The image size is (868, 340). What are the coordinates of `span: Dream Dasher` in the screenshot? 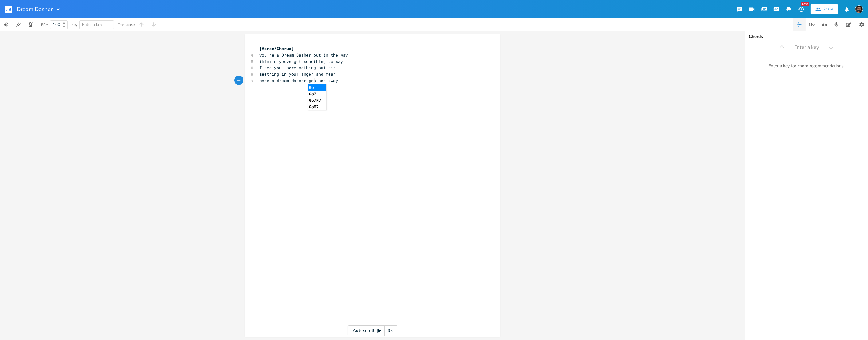 It's located at (35, 9).